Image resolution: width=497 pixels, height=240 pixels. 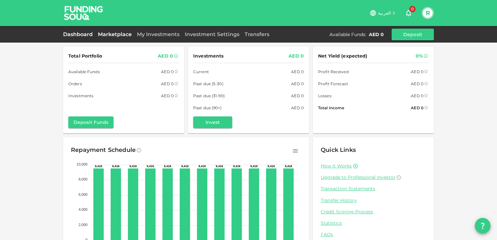 What do you see at coordinates (409, 13) in the screenshot?
I see `button: 0` at bounding box center [409, 13].